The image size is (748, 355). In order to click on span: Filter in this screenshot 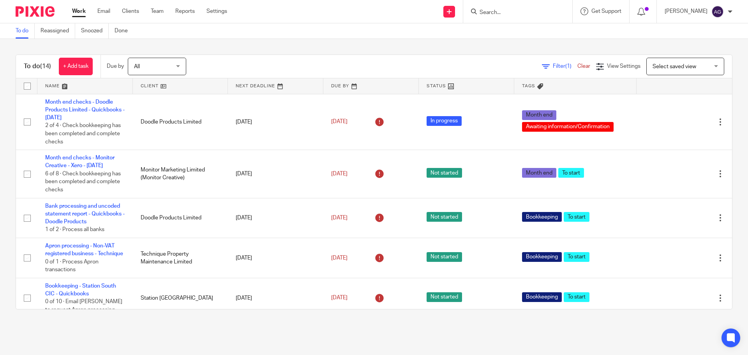, I will do `click(565, 66)`.